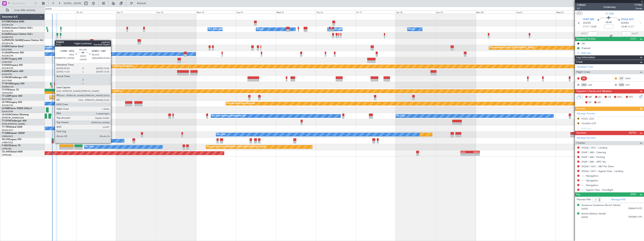 The height and width of the screenshot is (241, 644). I want to click on span: F-HECD, so click(6, 146).